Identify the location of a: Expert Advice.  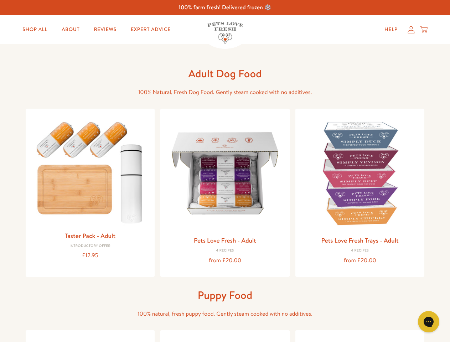
(151, 30).